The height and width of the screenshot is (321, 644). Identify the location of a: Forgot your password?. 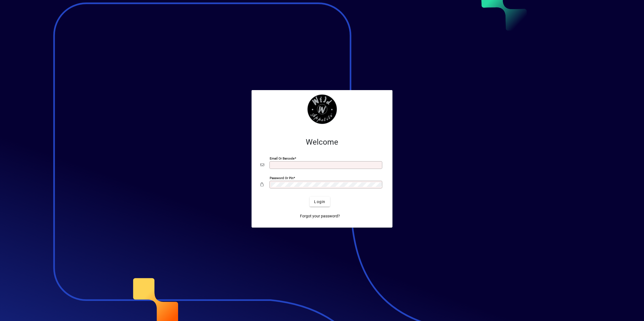
(320, 216).